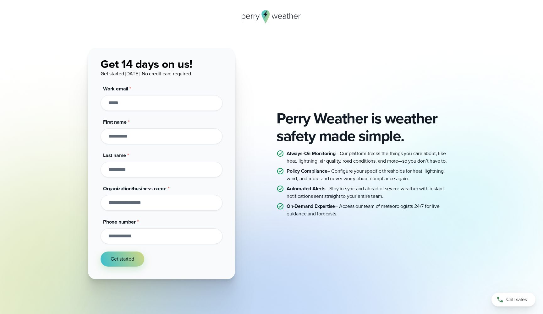 Image resolution: width=543 pixels, height=314 pixels. I want to click on strong: Policy Compliance, so click(307, 171).